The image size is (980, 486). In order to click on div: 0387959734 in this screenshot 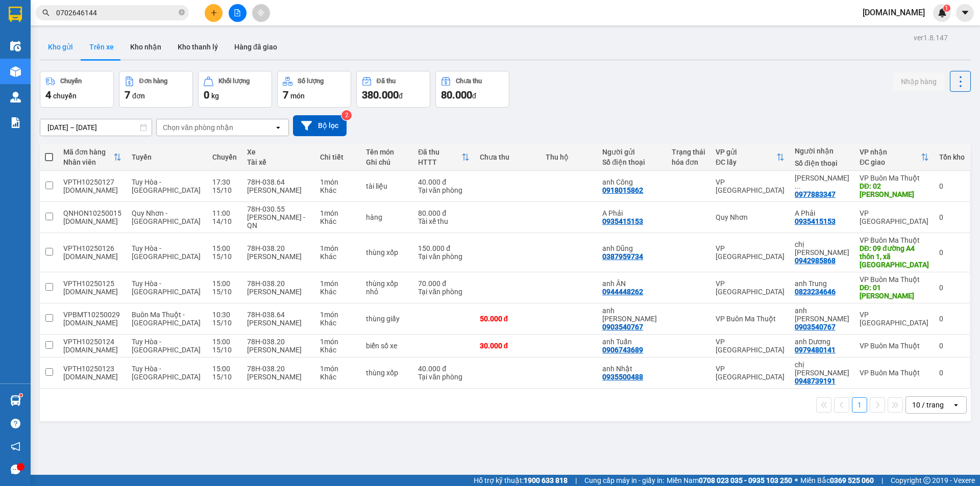, I will do `click(623, 257)`.